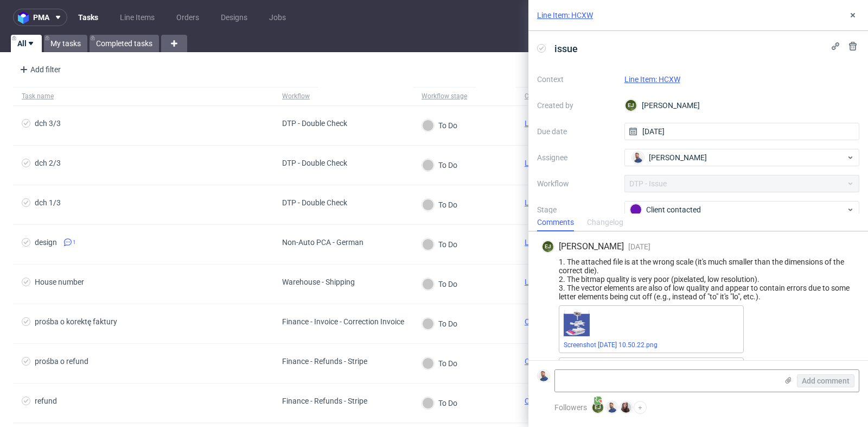 The height and width of the screenshot is (427, 868). What do you see at coordinates (187, 17) in the screenshot?
I see `a: Orders` at bounding box center [187, 17].